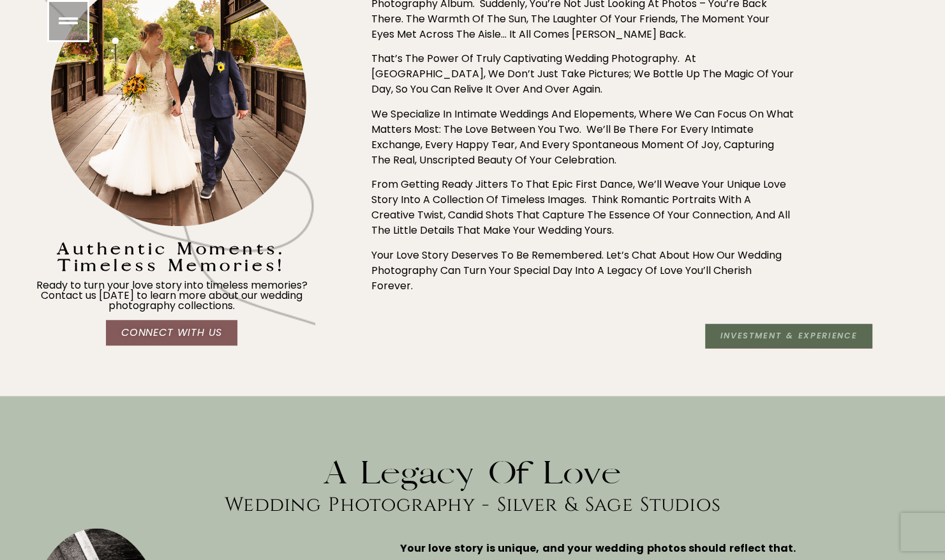  I want to click on a: Investment & Experience, so click(789, 336).